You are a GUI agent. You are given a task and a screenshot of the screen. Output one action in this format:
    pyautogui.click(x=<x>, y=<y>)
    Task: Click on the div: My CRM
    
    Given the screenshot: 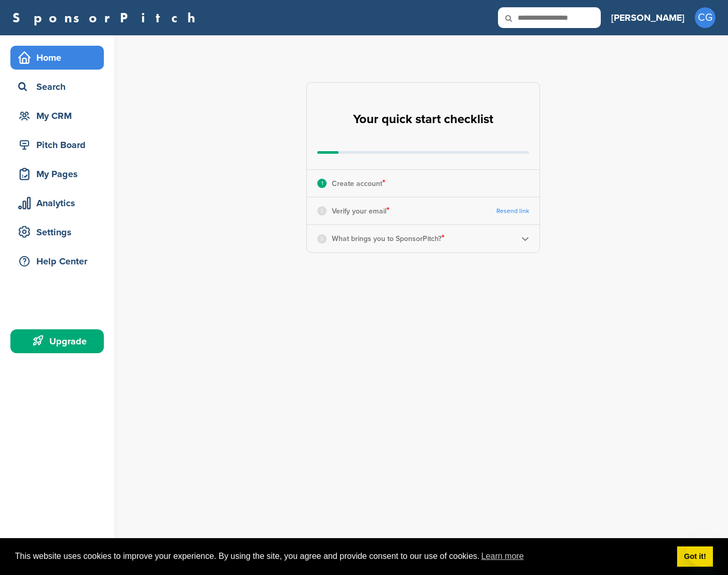 What is the action you would take?
    pyautogui.click(x=60, y=116)
    